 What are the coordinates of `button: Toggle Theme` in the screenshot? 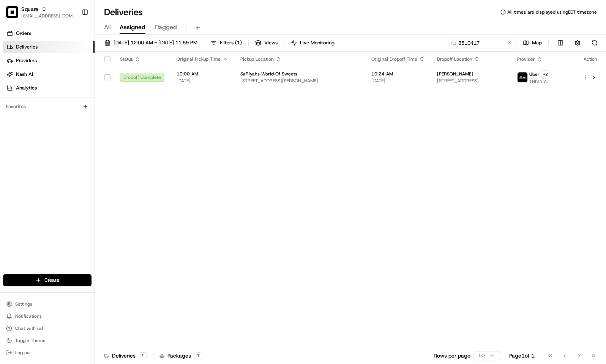 It's located at (47, 341).